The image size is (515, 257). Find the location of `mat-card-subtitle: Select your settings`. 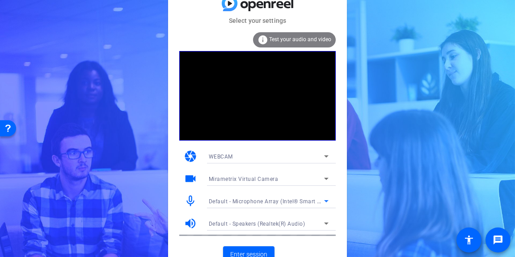

mat-card-subtitle: Select your settings is located at coordinates (258, 21).